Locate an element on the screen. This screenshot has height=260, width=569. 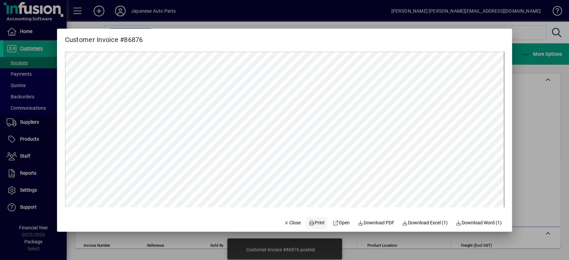
span: Print is located at coordinates (317, 223).